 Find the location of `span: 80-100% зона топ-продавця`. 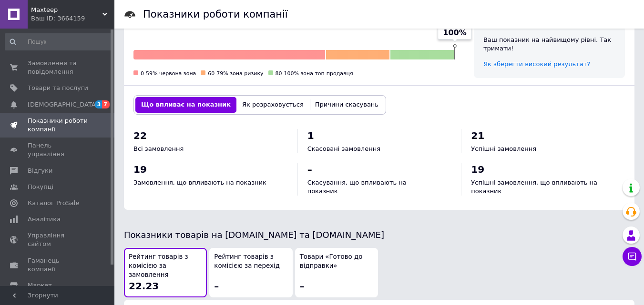

span: 80-100% зона топ-продавця is located at coordinates (314, 73).